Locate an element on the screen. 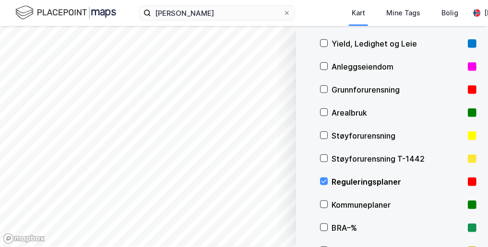 This screenshot has height=247, width=488. div: Arealbruk is located at coordinates (398, 113).